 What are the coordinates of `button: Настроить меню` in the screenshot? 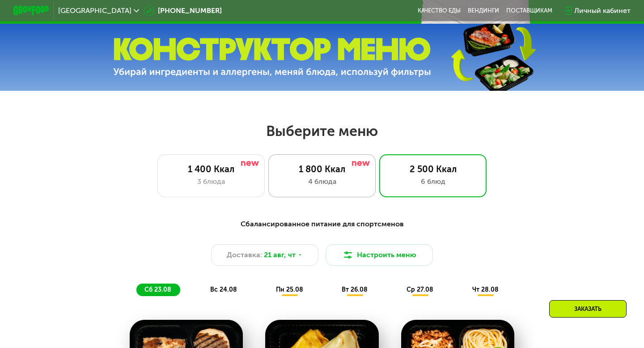 It's located at (380, 255).